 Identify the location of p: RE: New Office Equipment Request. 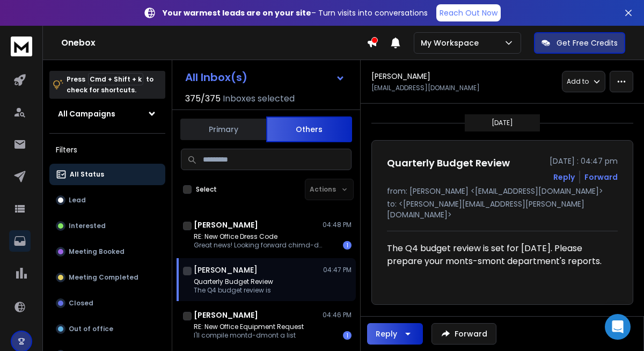
(248, 327).